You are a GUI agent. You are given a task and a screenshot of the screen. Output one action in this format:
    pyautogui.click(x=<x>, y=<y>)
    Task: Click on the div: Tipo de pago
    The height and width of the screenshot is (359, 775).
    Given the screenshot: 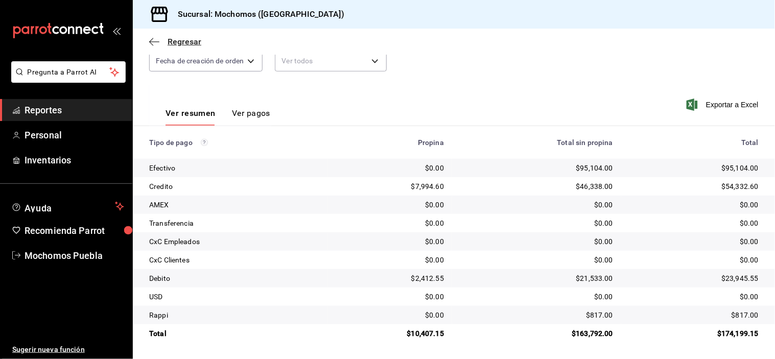 What is the action you would take?
    pyautogui.click(x=234, y=143)
    